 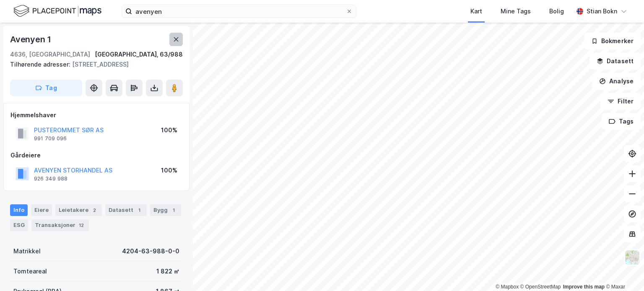 I want to click on div: Hjemmelshaver, so click(x=96, y=115).